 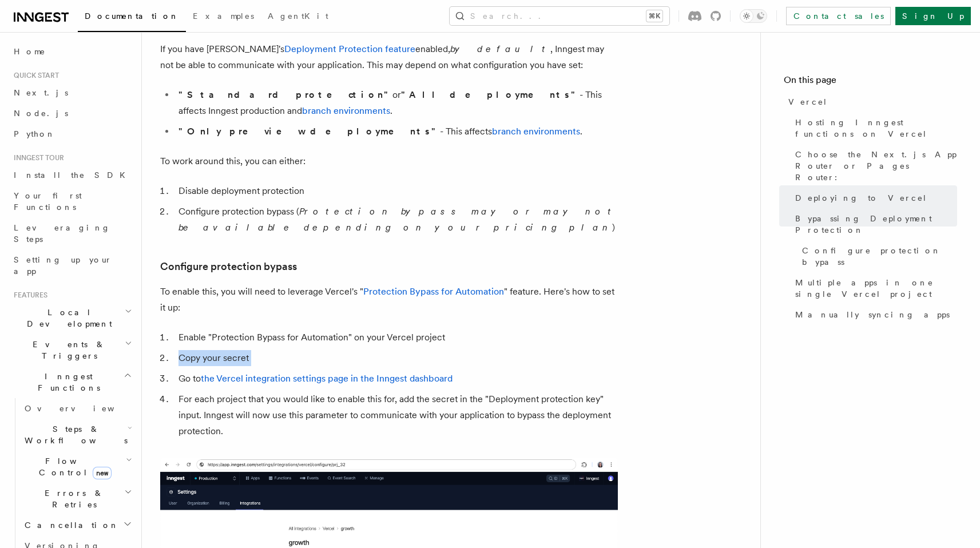 What do you see at coordinates (71, 202) in the screenshot?
I see `a: Your first Functions` at bounding box center [71, 202].